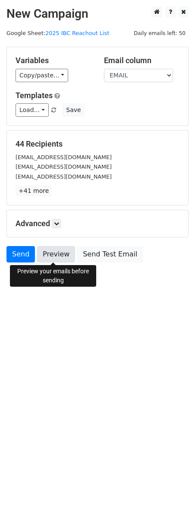  What do you see at coordinates (142, 60) in the screenshot?
I see `h5: Email column` at bounding box center [142, 60].